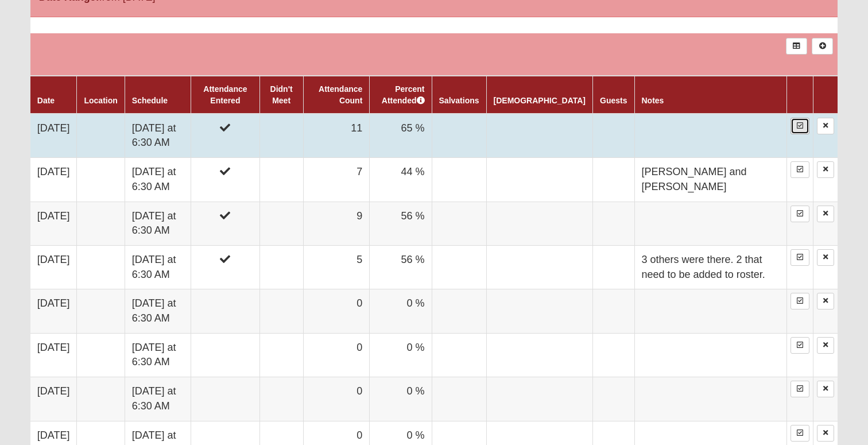 This screenshot has width=868, height=445. What do you see at coordinates (711, 267) in the screenshot?
I see `td: 3 others were there. 2 that need to be added to roster.` at bounding box center [711, 267].